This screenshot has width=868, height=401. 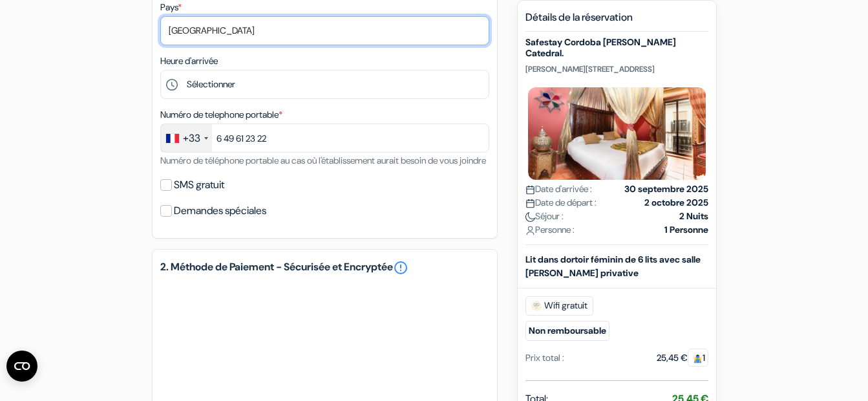 I want to click on span: 1, so click(x=698, y=357).